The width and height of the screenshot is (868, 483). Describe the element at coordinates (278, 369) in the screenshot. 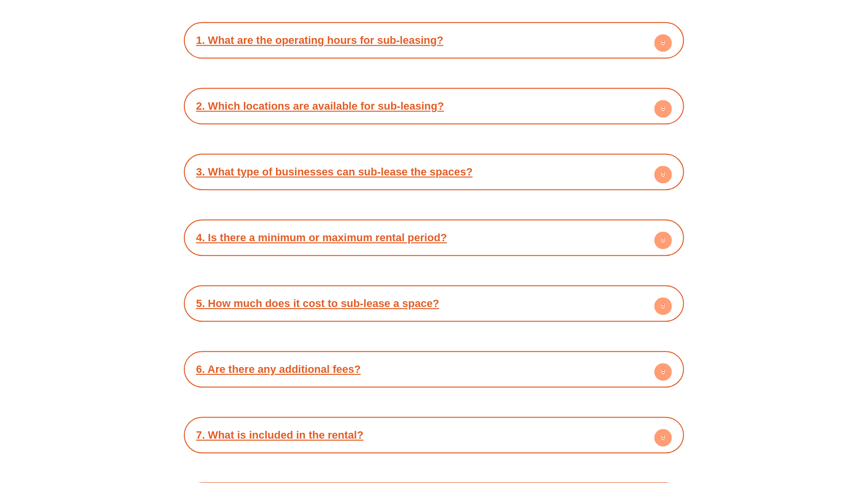

I see `a: 6. Are there any additional fees?` at that location.